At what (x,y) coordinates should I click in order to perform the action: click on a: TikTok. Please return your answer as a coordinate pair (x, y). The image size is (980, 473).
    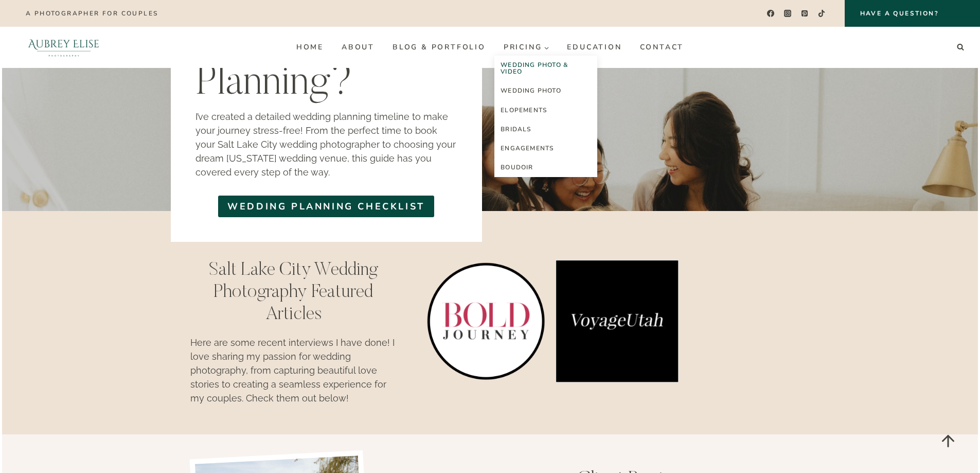
    Looking at the image, I should click on (821, 13).